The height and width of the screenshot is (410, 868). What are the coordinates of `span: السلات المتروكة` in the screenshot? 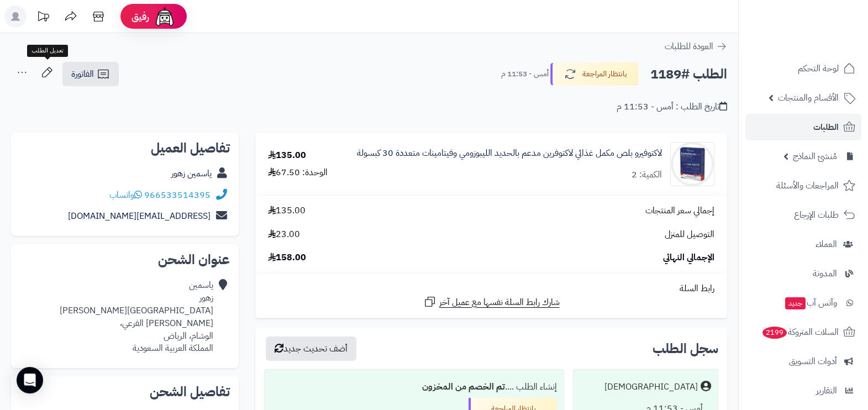 It's located at (800, 331).